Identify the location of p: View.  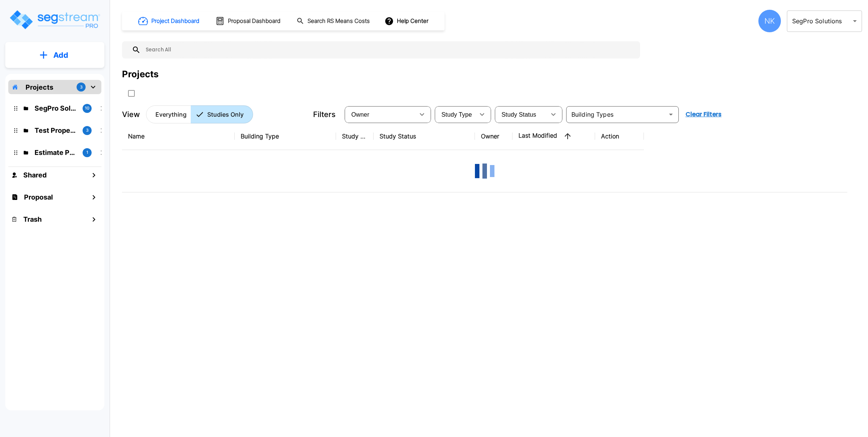
(131, 115).